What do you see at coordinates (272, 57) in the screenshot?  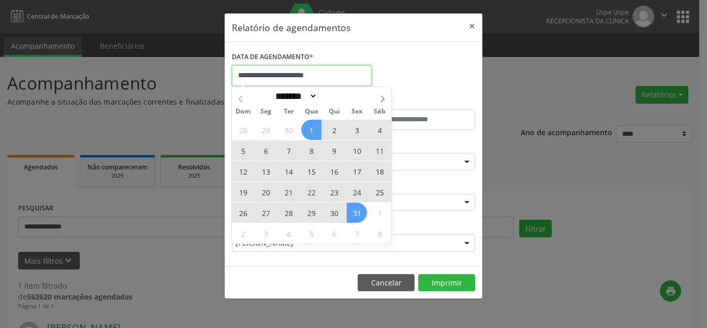 I see `label: DATA DE AGENDAMENTO` at bounding box center [272, 57].